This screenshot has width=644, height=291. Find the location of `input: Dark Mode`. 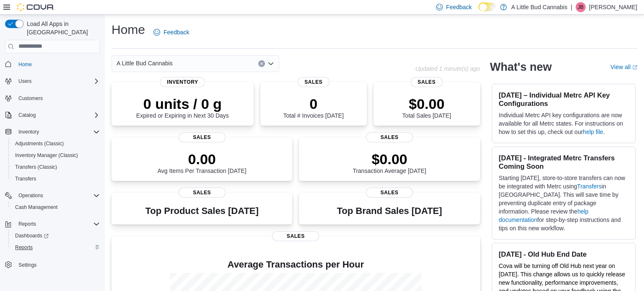

input: Dark Mode is located at coordinates (487, 6).